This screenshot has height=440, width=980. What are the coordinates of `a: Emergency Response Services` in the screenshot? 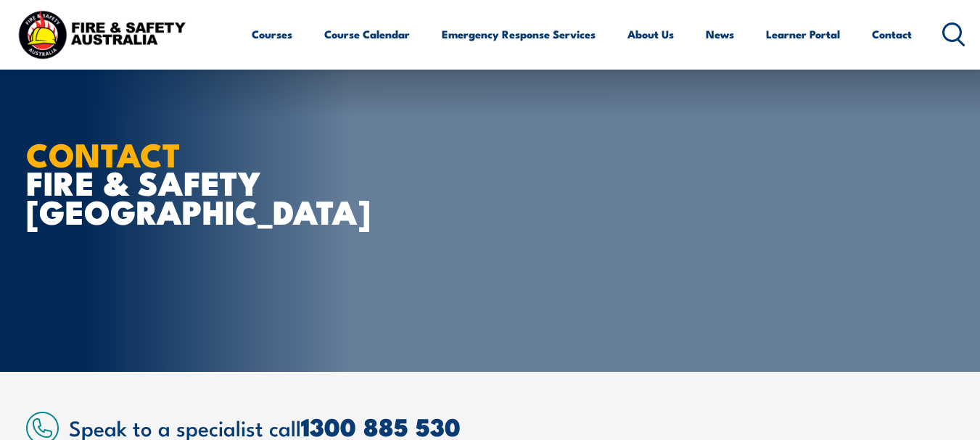 It's located at (518, 34).